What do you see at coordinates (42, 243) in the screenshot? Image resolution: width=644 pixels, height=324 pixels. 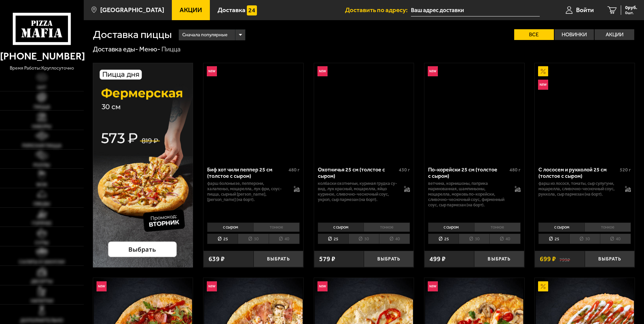 I see `span: Супы` at bounding box center [42, 243].